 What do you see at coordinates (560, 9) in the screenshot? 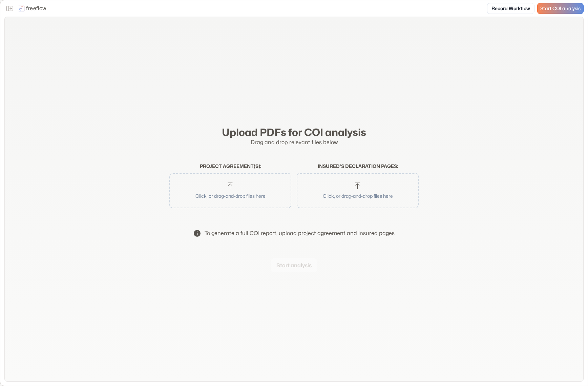
I see `span: Start COI analysis` at bounding box center [560, 9].